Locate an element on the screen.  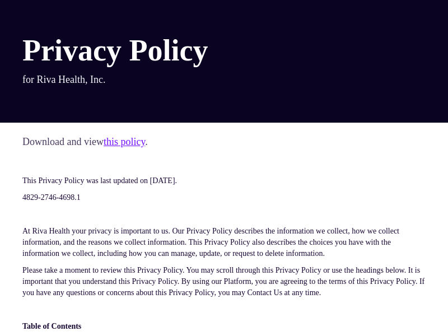
a: for Riva Health, Inc. is located at coordinates (64, 80).